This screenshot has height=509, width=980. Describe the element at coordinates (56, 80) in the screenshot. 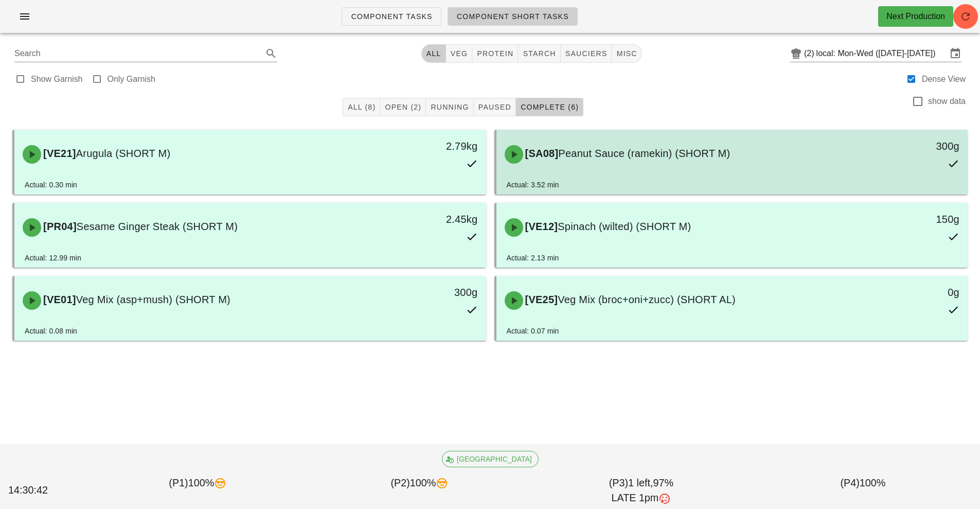

I see `label: Show Garnish` at that location.